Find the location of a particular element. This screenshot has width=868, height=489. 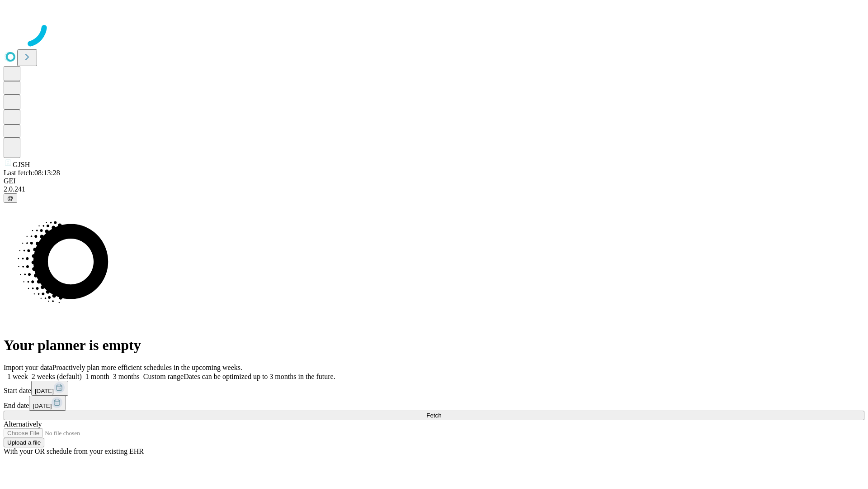

span: Alternatively is located at coordinates (22, 423).